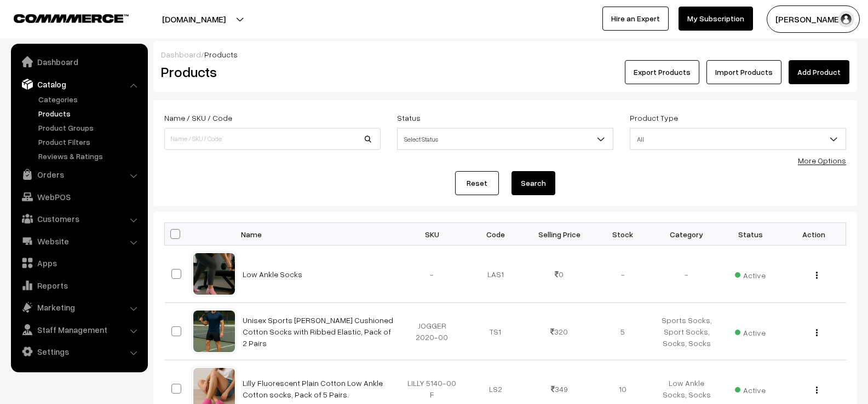 Image resolution: width=868 pixels, height=404 pixels. Describe the element at coordinates (716, 18) in the screenshot. I see `a: My Subscription` at that location.